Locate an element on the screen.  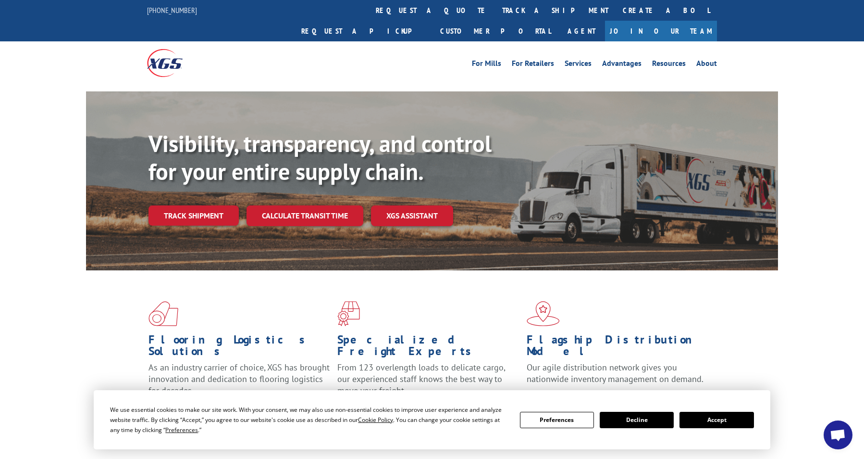
a: Calculate transit time is located at coordinates (305, 215).